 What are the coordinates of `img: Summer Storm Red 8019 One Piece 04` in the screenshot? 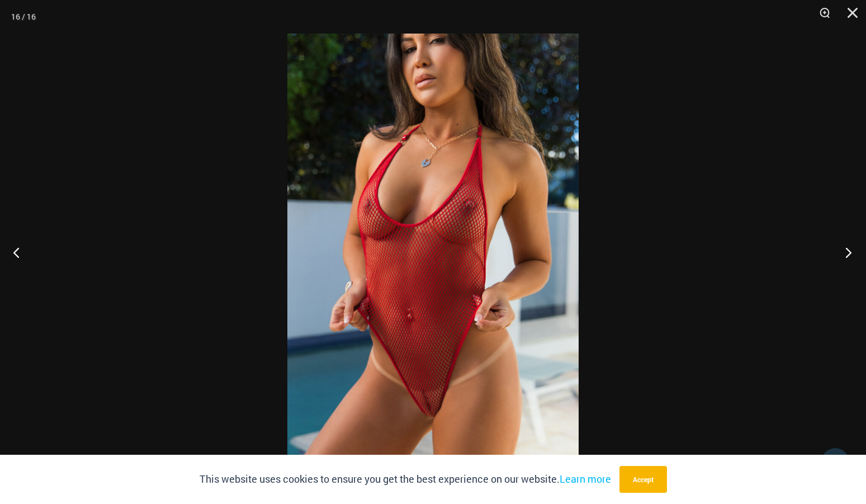 It's located at (433, 252).